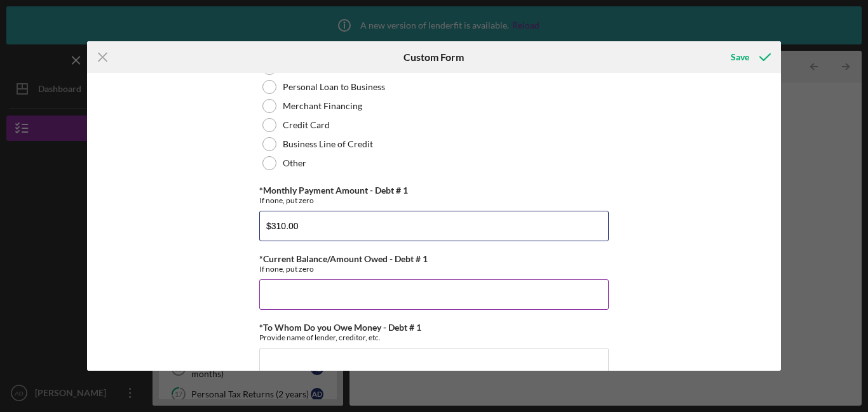 This screenshot has width=868, height=412. What do you see at coordinates (323, 106) in the screenshot?
I see `label: Merchant Financing` at bounding box center [323, 106].